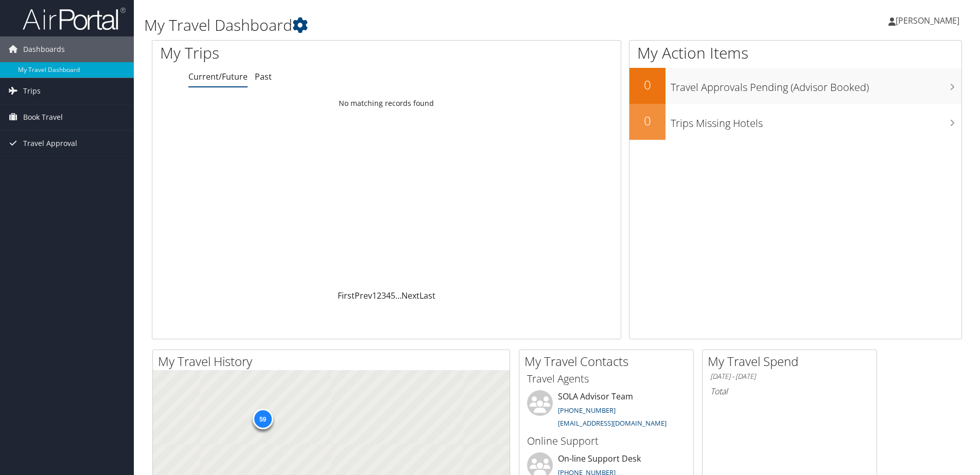 The width and height of the screenshot is (980, 475). I want to click on a: Next, so click(410, 296).